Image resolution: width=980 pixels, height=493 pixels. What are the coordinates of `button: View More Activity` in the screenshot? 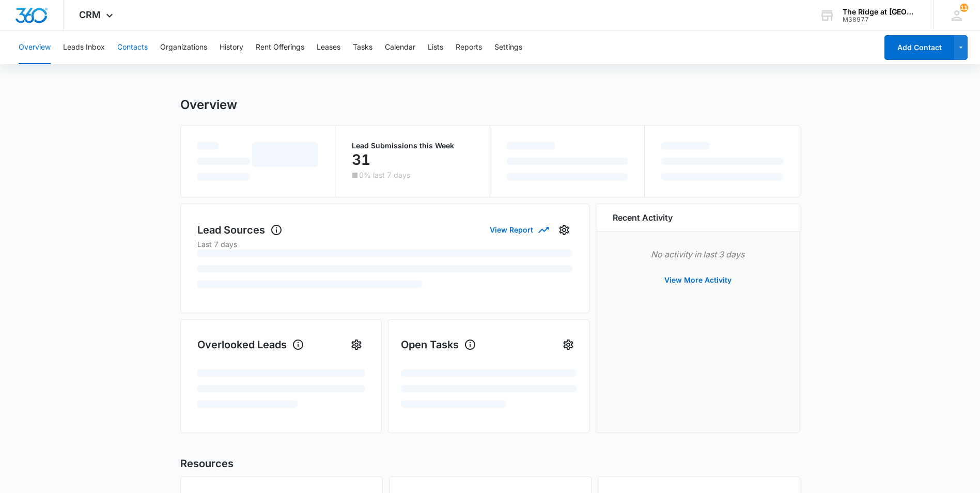 It's located at (698, 280).